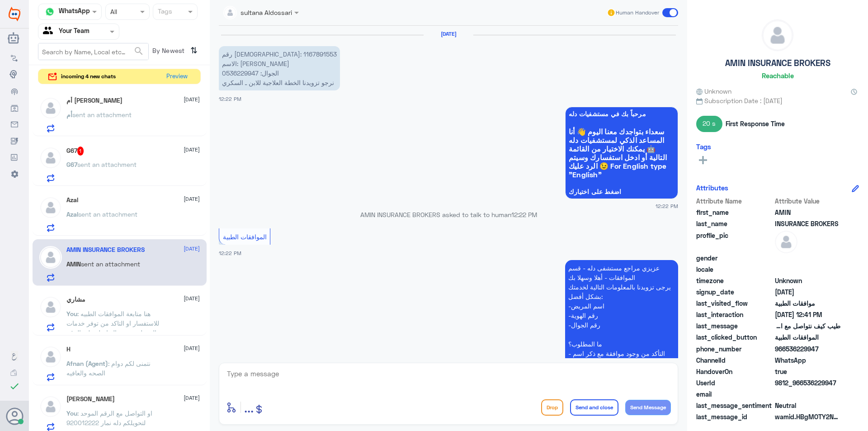 The image size is (868, 431). Describe the element at coordinates (72, 165) in the screenshot. I see `span: G67` at that location.